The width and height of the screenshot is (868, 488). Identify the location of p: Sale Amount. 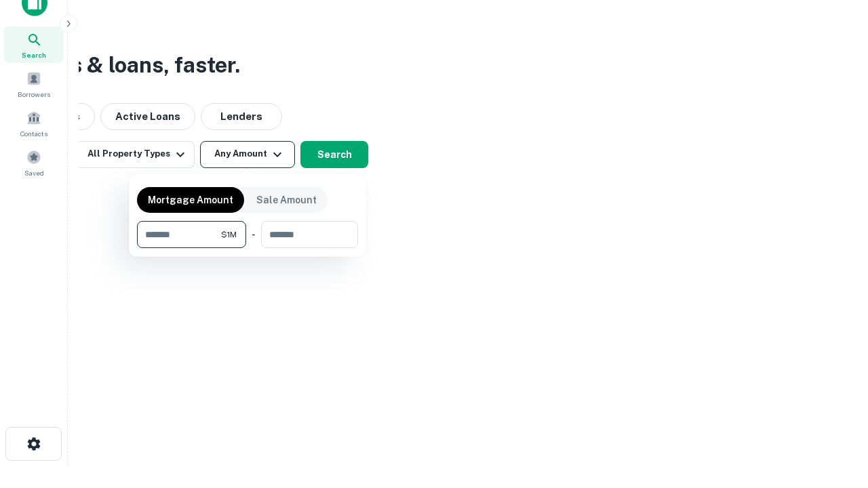
(286, 200).